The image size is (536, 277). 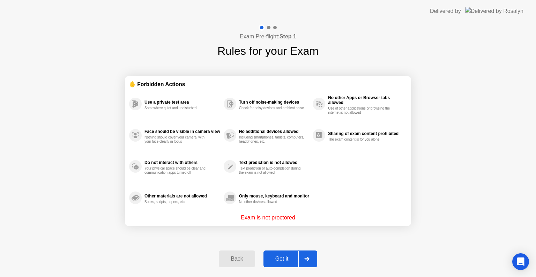 What do you see at coordinates (520, 262) in the screenshot?
I see `div: Open Intercom Messenger` at bounding box center [520, 262].